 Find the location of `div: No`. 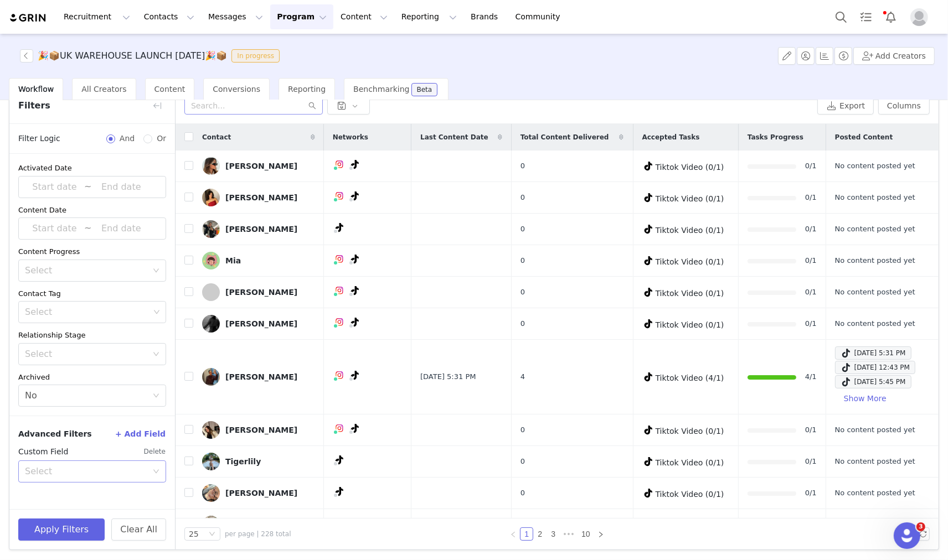

div: No is located at coordinates (31, 396).